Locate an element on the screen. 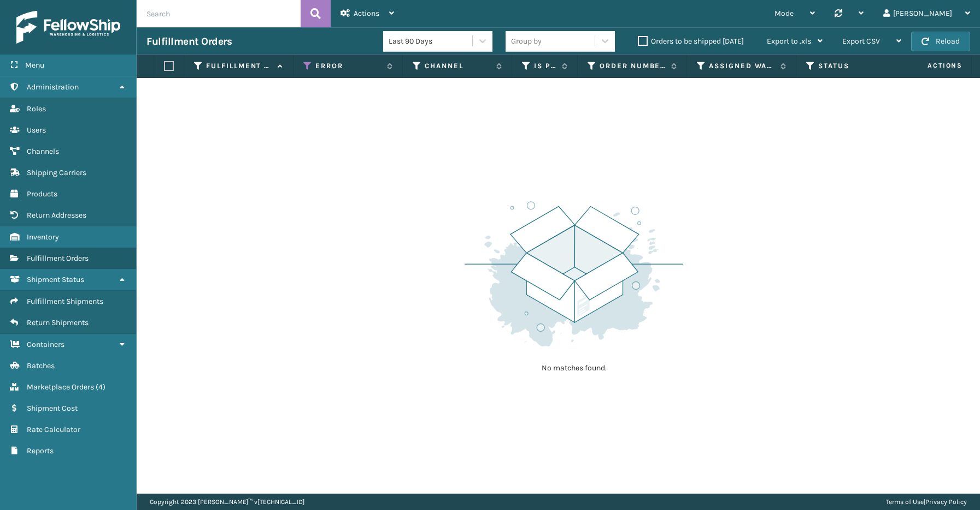 The width and height of the screenshot is (980, 510). span: Return Addresses is located at coordinates (57, 216).